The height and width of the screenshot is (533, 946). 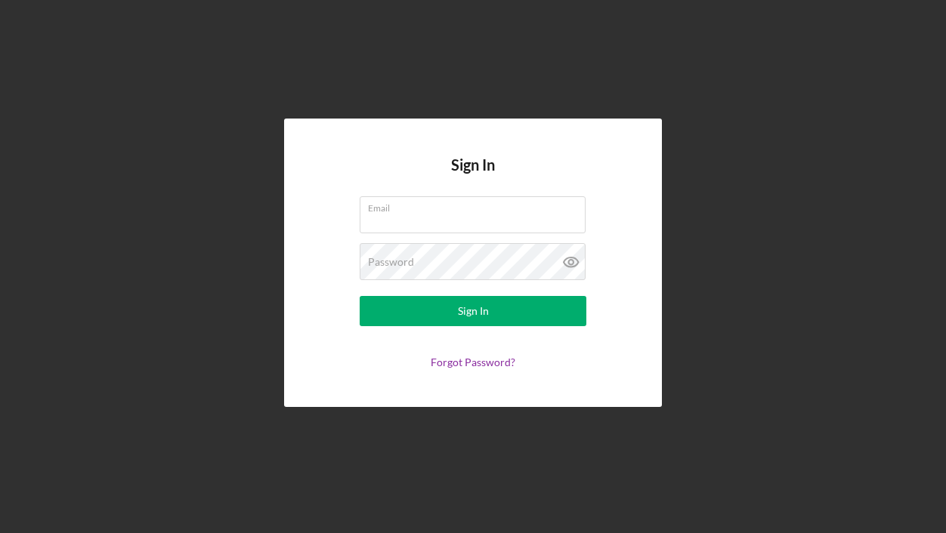 What do you see at coordinates (473, 176) in the screenshot?
I see `h4: Sign In` at bounding box center [473, 176].